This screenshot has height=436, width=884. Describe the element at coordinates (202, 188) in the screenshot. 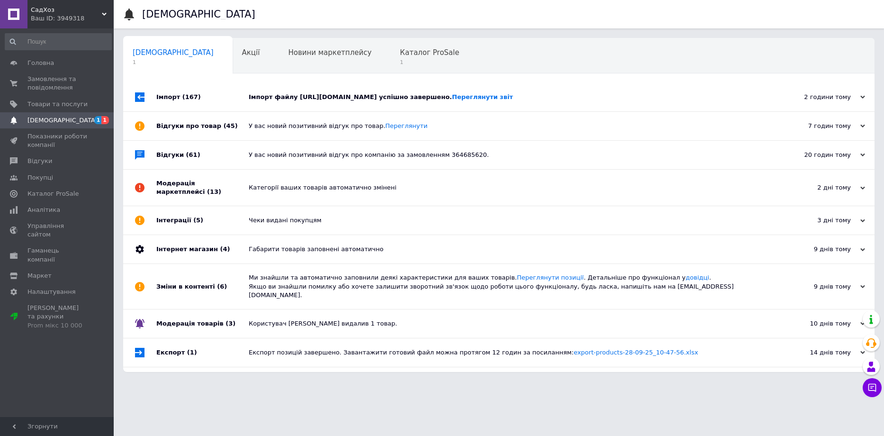

I see `div: Модерація маркетплейсі` at that location.